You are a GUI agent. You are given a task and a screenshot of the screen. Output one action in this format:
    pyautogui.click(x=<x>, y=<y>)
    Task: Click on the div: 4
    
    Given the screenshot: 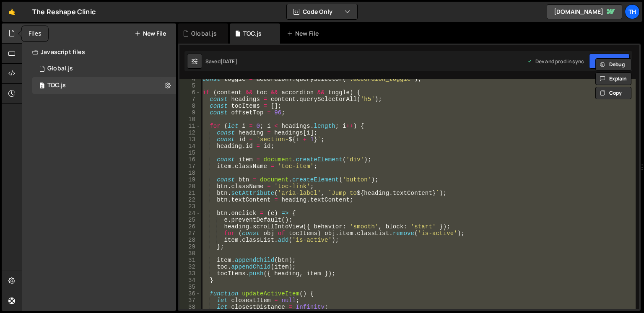 What is the action you would take?
    pyautogui.click(x=190, y=79)
    